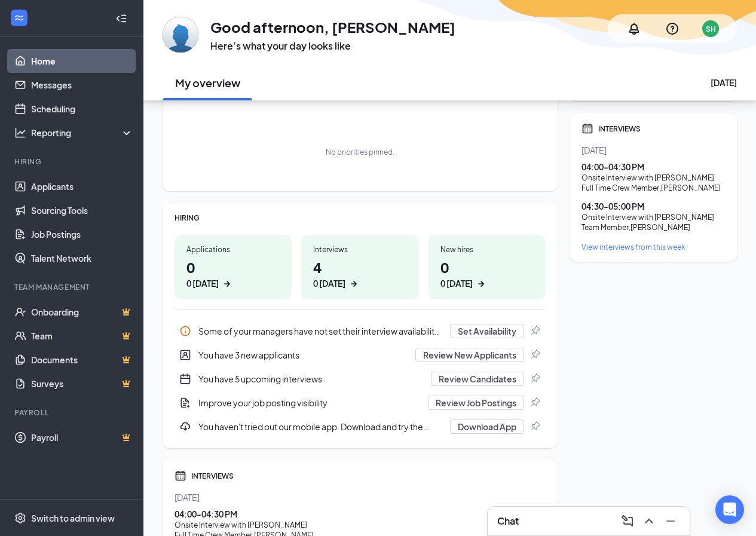 This screenshot has width=756, height=536. What do you see at coordinates (82, 85) in the screenshot?
I see `a: Messages` at bounding box center [82, 85].